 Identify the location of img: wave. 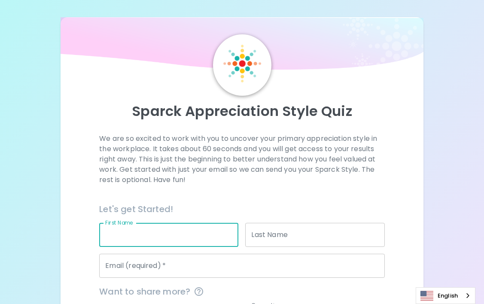
(242, 45).